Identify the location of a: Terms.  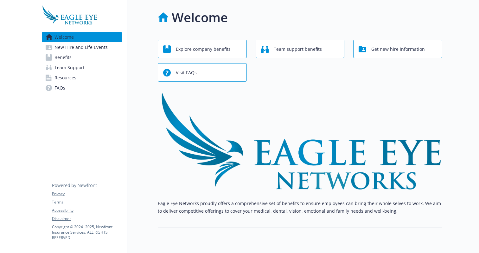
(87, 202).